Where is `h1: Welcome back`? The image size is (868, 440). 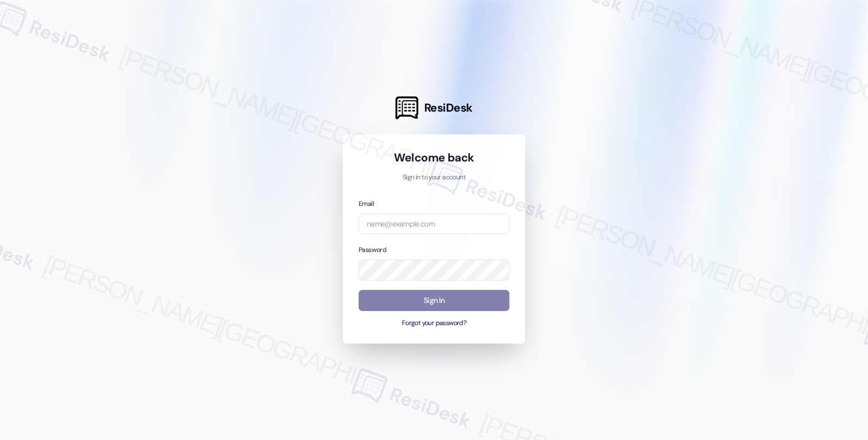 h1: Welcome back is located at coordinates (434, 158).